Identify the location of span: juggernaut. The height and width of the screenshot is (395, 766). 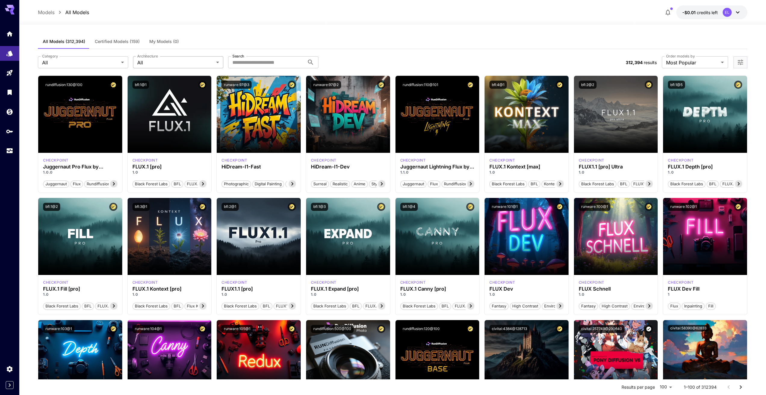
(413, 184).